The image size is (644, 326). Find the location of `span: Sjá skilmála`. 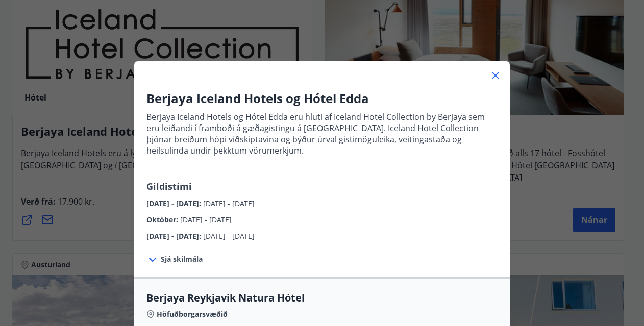

span: Sjá skilmála is located at coordinates (182, 260).